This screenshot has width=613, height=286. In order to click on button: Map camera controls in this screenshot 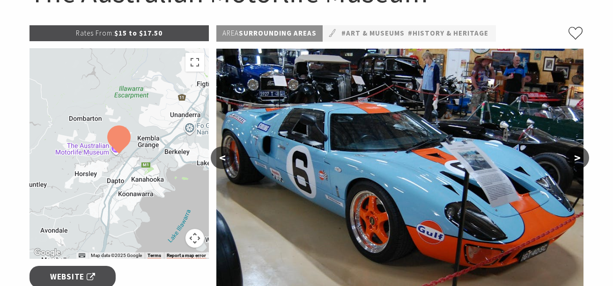, I will do `click(195, 238)`.